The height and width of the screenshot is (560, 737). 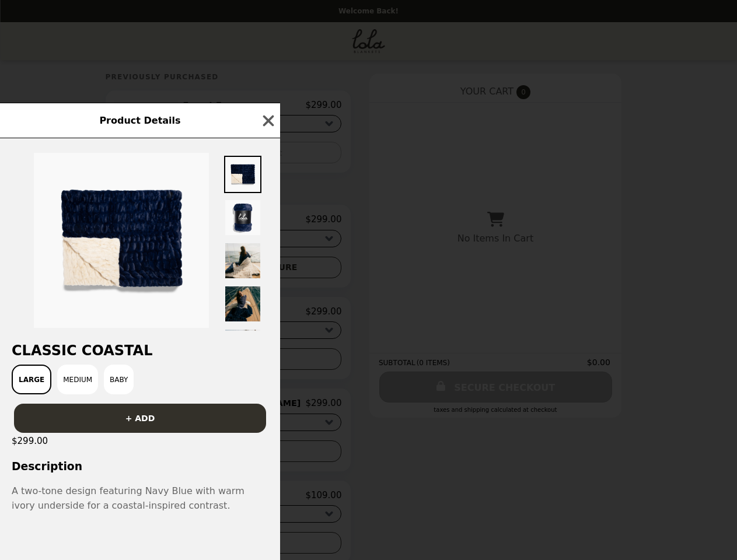 What do you see at coordinates (243, 347) in the screenshot?
I see `img: Thumbnail 5` at bounding box center [243, 347].